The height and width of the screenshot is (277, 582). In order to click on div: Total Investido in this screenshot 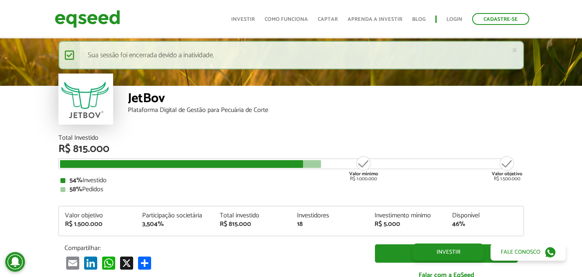, I will do `click(291, 138)`.